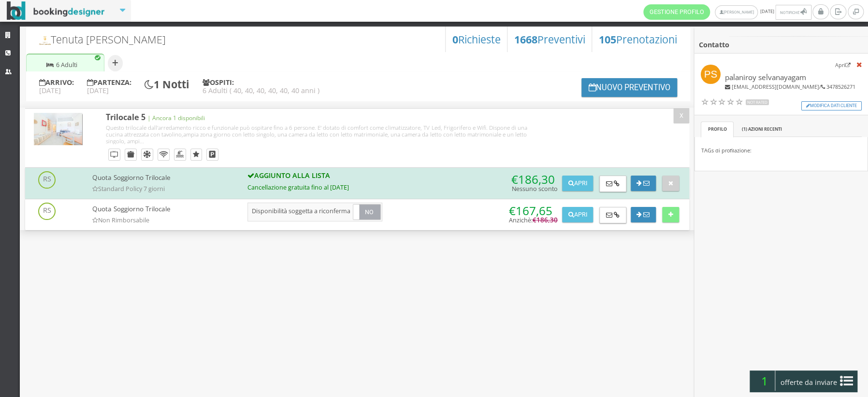 This screenshot has height=397, width=868. I want to click on small: Apri, so click(843, 65).